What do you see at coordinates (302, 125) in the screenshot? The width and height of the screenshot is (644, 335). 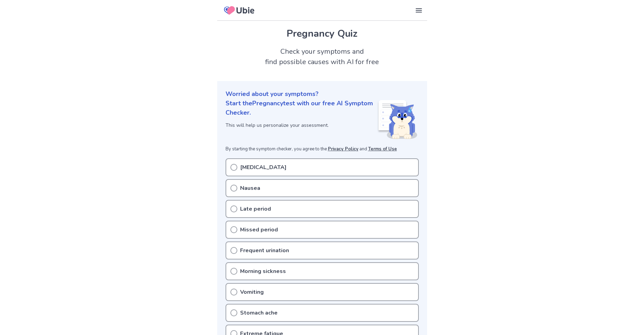 I see `p: This will help us personalize your assessment.` at bounding box center [302, 125].